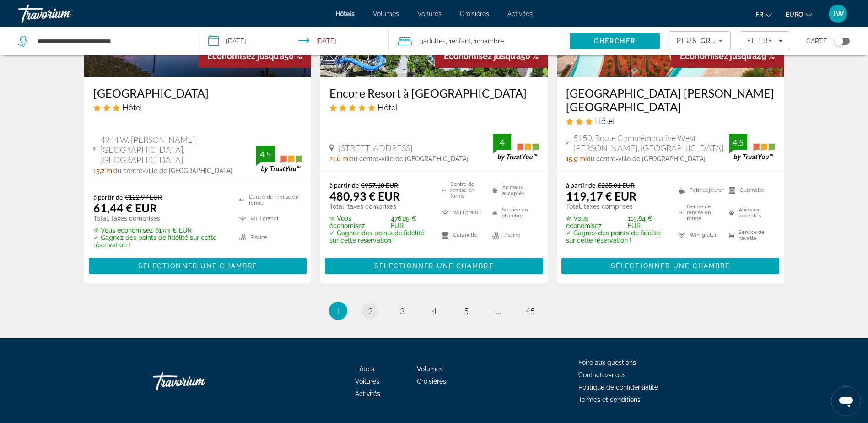 The image size is (868, 423). Describe the element at coordinates (817, 41) in the screenshot. I see `span: Carte` at that location.